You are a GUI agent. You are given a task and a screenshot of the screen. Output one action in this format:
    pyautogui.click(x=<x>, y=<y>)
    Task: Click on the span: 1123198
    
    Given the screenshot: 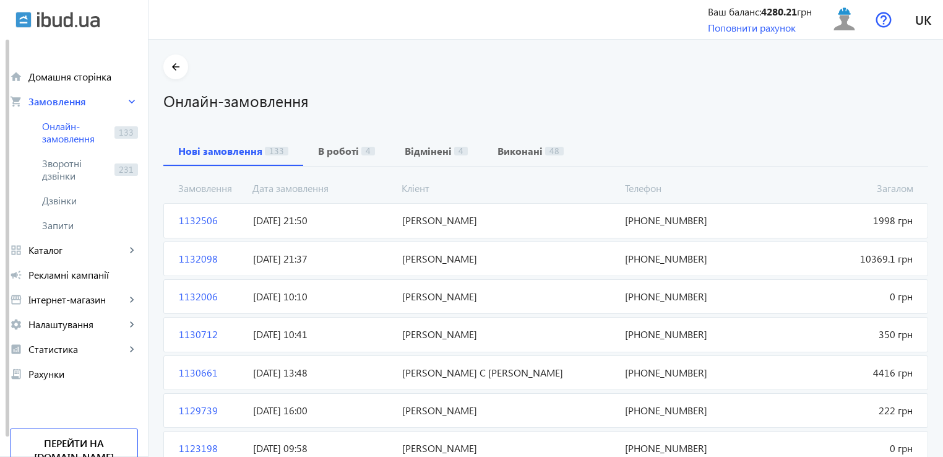 What is the action you would take?
    pyautogui.click(x=211, y=448)
    